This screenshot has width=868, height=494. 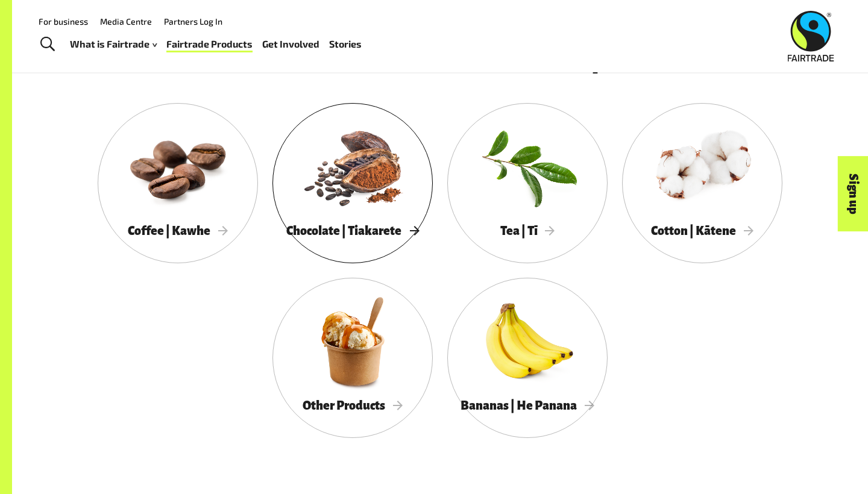 I want to click on a: Other Products, so click(x=353, y=358).